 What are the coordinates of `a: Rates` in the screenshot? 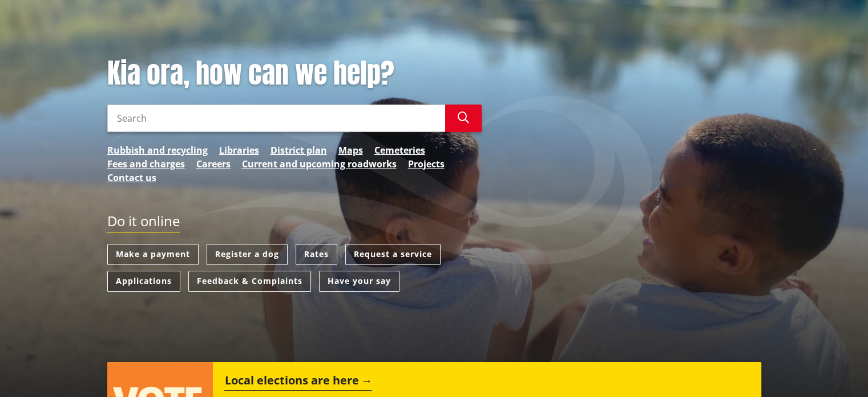 It's located at (316, 254).